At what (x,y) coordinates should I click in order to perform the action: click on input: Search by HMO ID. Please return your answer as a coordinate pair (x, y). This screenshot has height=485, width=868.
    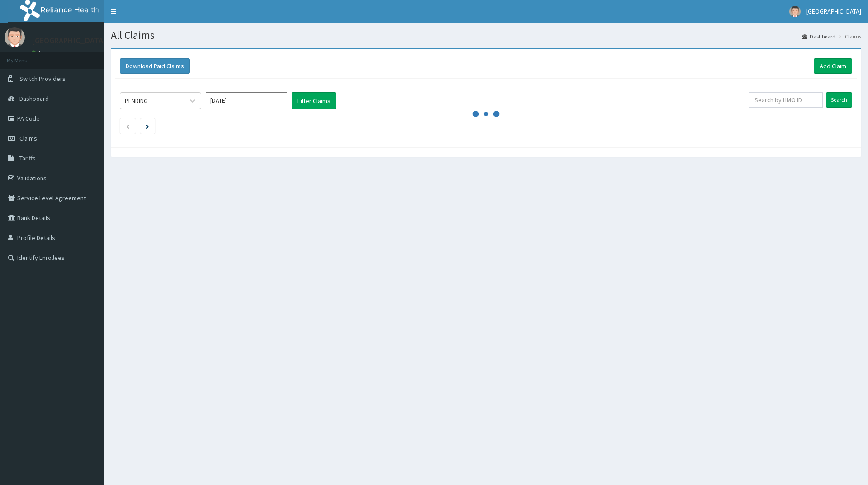
    Looking at the image, I should click on (786, 99).